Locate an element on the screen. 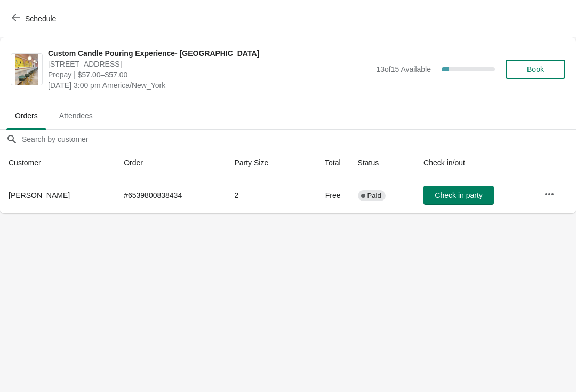  span: Attendees is located at coordinates (75, 115).